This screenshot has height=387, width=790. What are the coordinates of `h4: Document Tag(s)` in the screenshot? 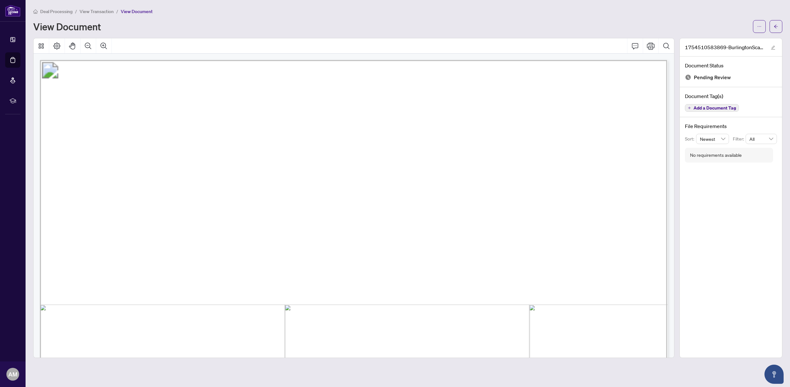 It's located at (731, 96).